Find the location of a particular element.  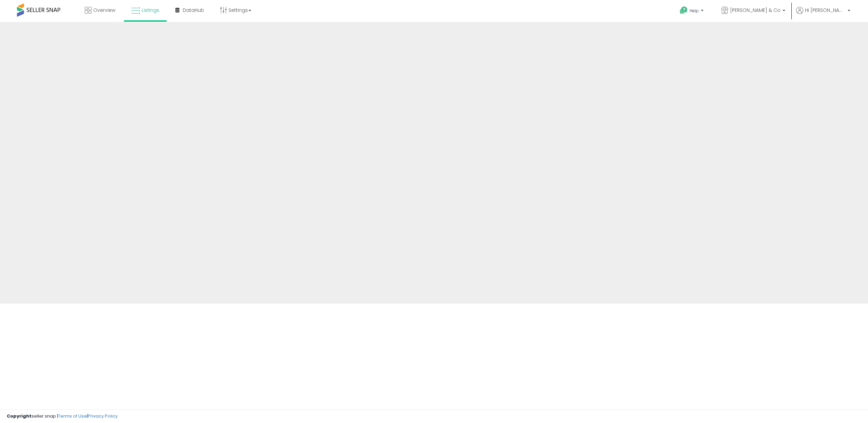

span: DataHub is located at coordinates (193, 10).